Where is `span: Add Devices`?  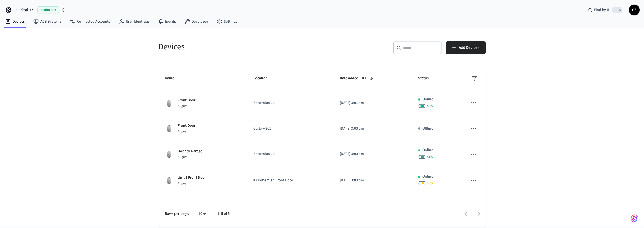 span: Add Devices is located at coordinates (469, 47).